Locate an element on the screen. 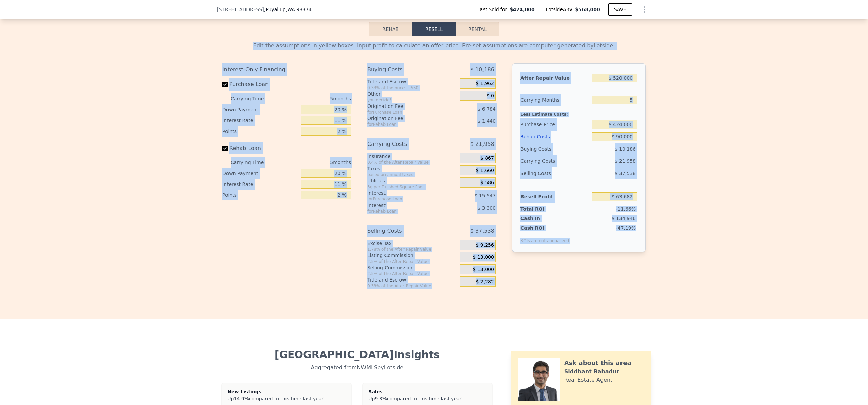  span: -11.66% is located at coordinates (626, 209).